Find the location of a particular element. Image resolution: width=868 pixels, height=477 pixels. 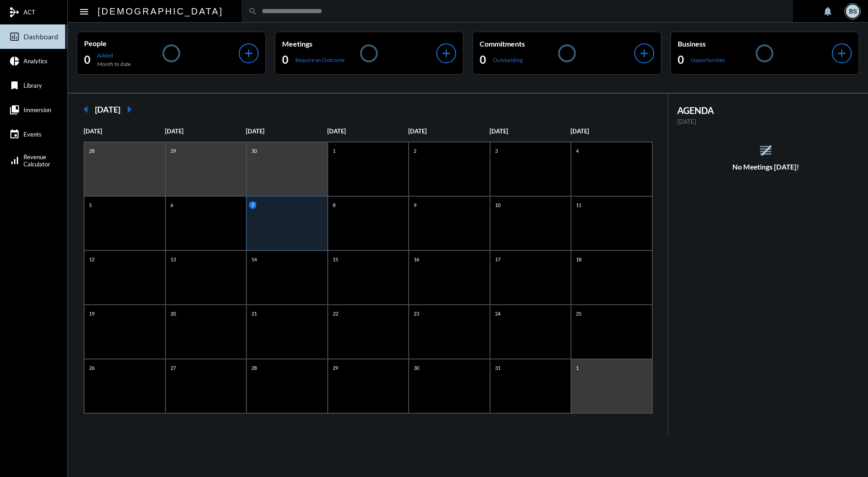

p: 3 is located at coordinates (496, 151).